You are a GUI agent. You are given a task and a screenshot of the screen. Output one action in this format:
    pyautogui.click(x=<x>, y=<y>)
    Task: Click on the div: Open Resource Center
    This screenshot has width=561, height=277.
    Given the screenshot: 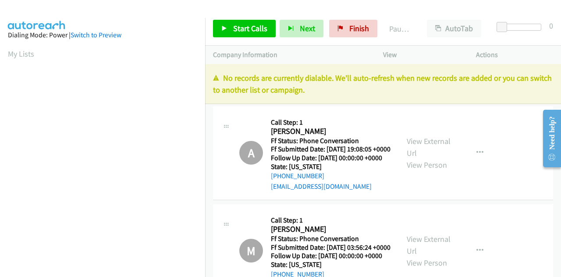 What is the action you would take?
    pyautogui.click(x=16, y=35)
    